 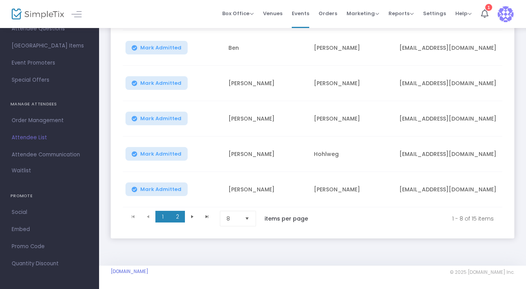 What do you see at coordinates (267, 48) in the screenshot?
I see `td: Ben` at bounding box center [267, 48].